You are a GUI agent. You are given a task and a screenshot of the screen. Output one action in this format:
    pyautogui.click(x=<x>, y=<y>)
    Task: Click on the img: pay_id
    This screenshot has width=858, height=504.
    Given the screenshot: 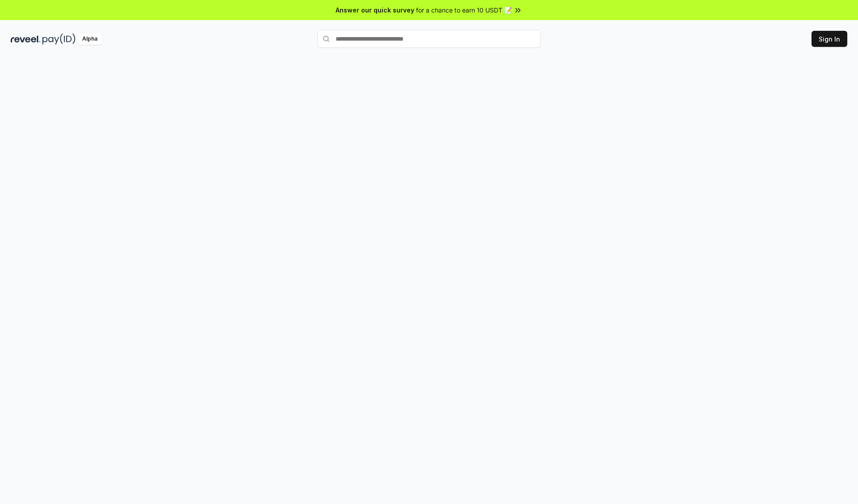 What is the action you would take?
    pyautogui.click(x=59, y=38)
    